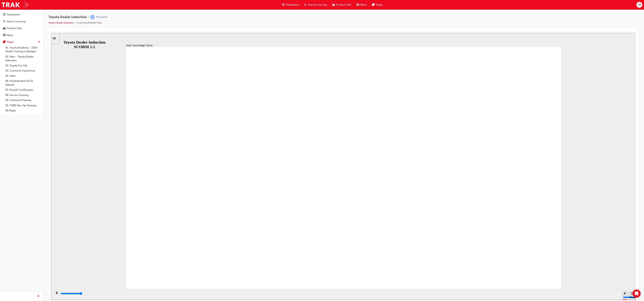 The image size is (644, 301). Describe the element at coordinates (15, 5) in the screenshot. I see `a: Trak` at that location.